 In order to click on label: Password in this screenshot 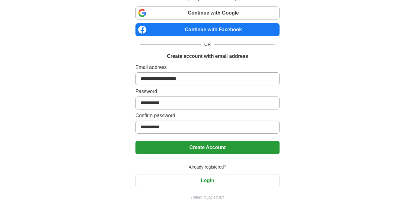, I will do `click(207, 91)`.